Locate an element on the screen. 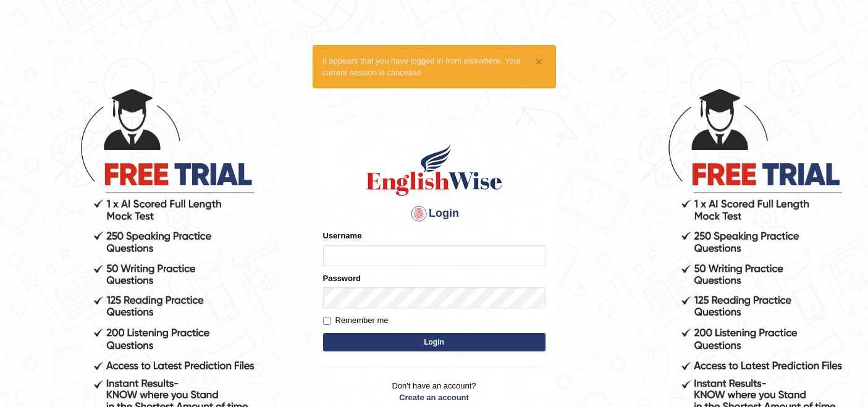  label: Password is located at coordinates (342, 278).